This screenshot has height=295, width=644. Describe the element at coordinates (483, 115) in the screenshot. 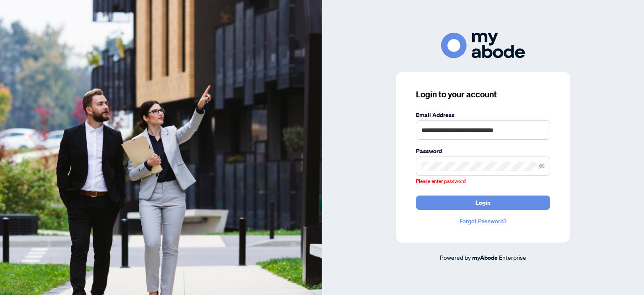

I see `label: Email Address` at that location.